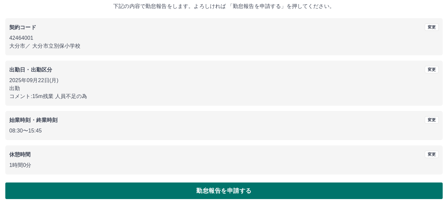 The width and height of the screenshot is (448, 207). I want to click on b: 契約コード, so click(23, 27).